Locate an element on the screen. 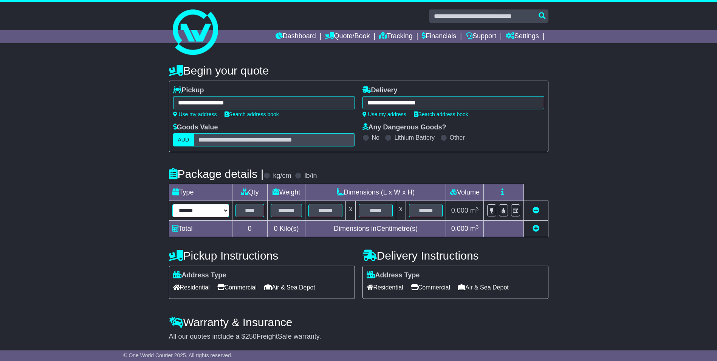 The height and width of the screenshot is (361, 717). td: Kilo(s) is located at coordinates (286, 229).